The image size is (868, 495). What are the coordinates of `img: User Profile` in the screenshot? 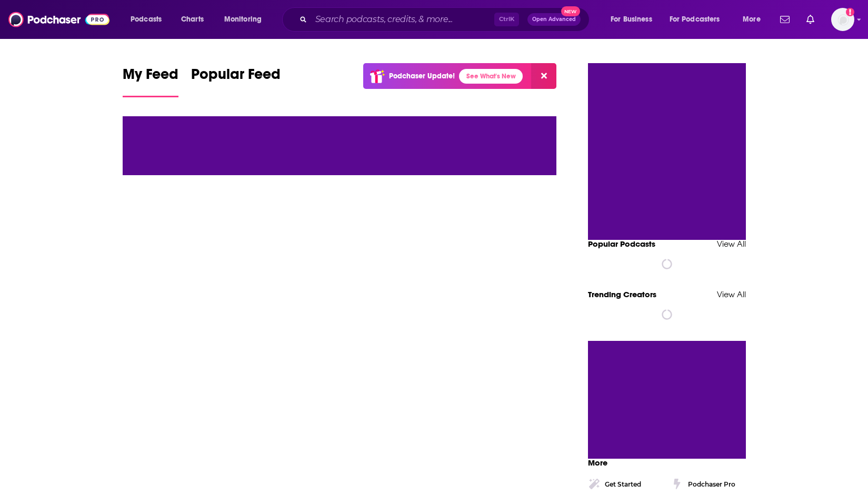 It's located at (843, 19).